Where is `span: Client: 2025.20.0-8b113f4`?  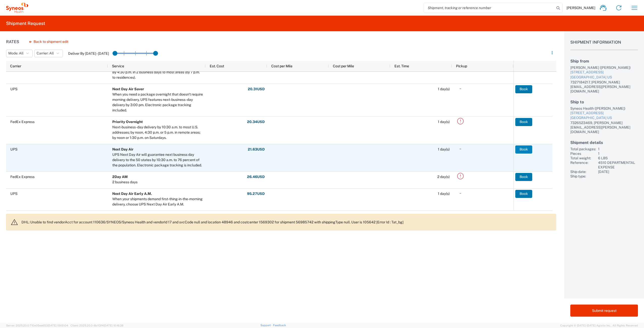 span: Client: 2025.20.0-8b113f4 is located at coordinates (97, 325).